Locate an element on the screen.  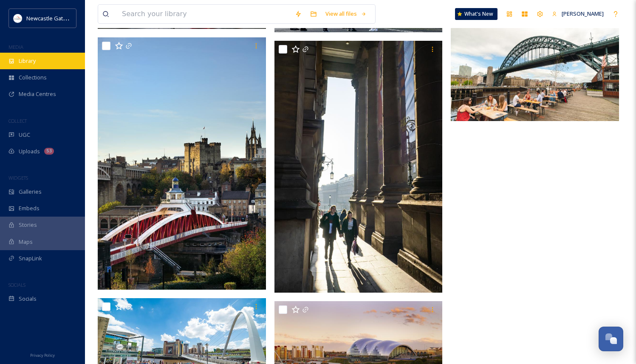
span: MEDIA is located at coordinates (16, 47).